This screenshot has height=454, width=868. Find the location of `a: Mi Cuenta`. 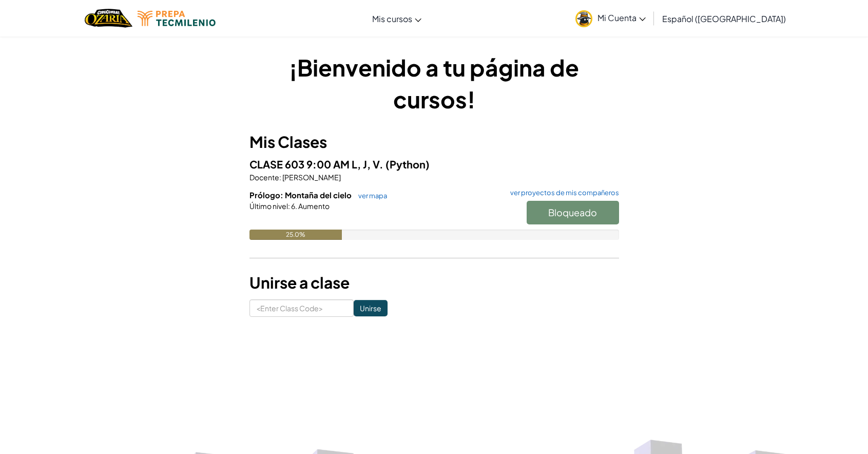

a: Mi Cuenta is located at coordinates (610, 18).